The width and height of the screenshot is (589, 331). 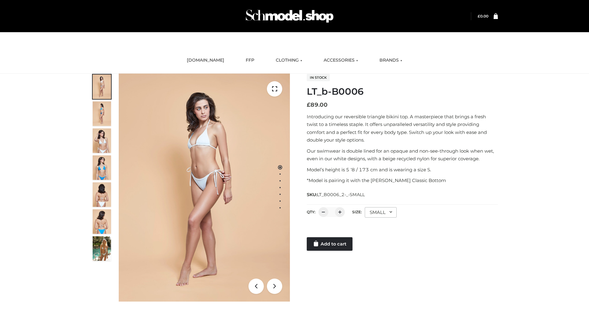 I want to click on a: Schmodel Admin 964, so click(x=289, y=16).